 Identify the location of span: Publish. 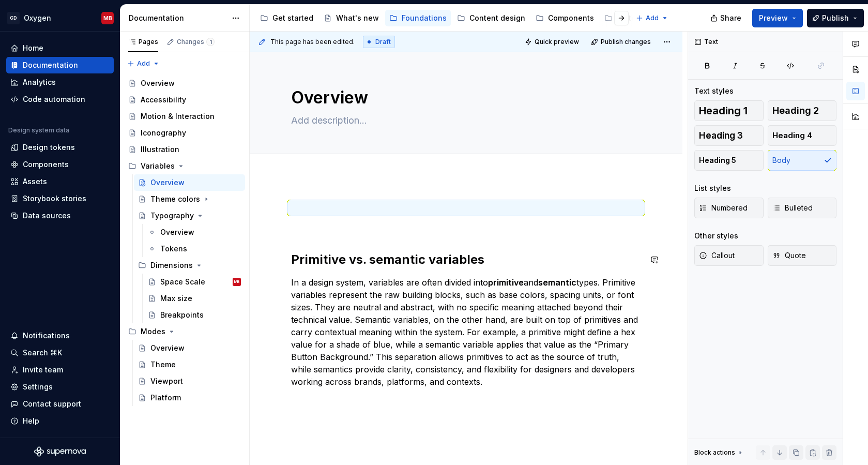
(836, 18).